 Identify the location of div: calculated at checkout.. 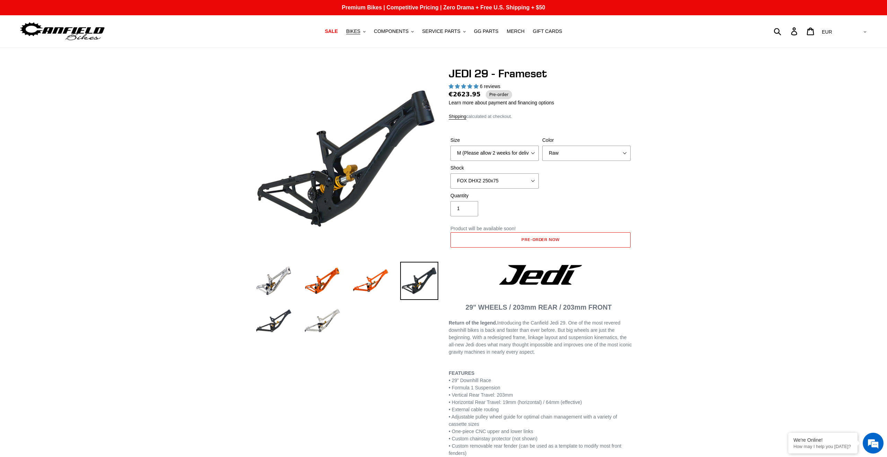
(541, 116).